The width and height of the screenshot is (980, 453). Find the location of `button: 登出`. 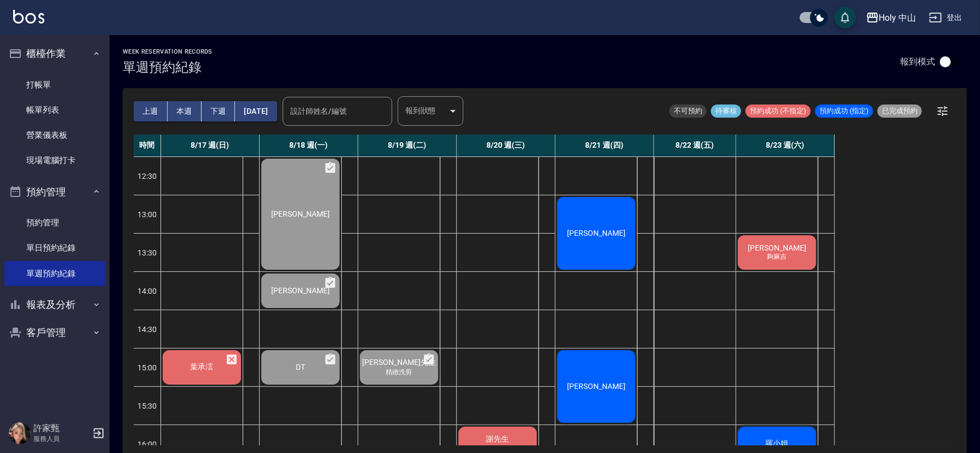

button: 登出 is located at coordinates (946, 17).